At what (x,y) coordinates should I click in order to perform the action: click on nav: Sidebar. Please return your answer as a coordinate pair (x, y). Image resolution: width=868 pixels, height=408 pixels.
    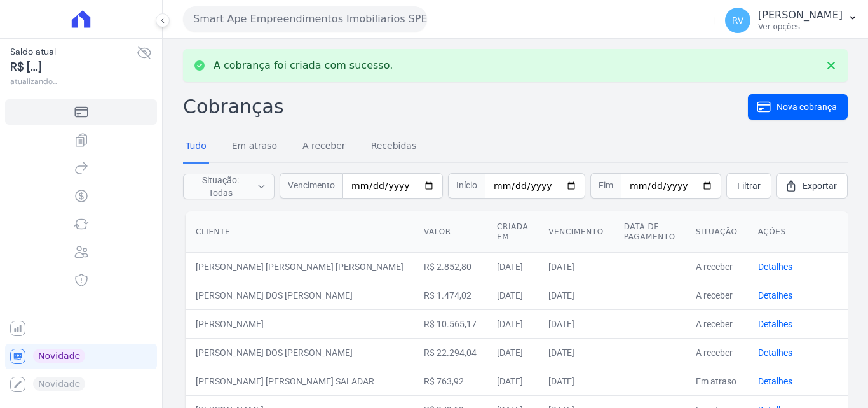
    Looking at the image, I should click on (81, 248).